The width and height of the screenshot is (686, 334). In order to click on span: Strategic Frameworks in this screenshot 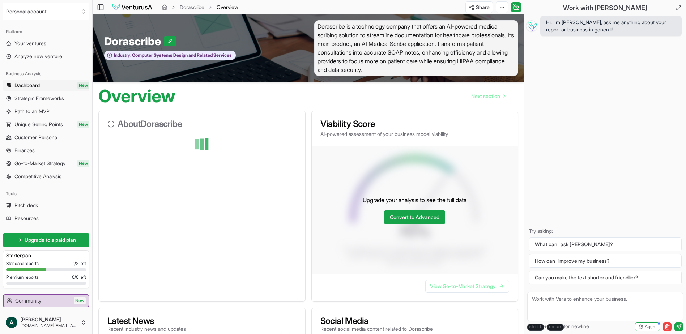, I will do `click(39, 98)`.